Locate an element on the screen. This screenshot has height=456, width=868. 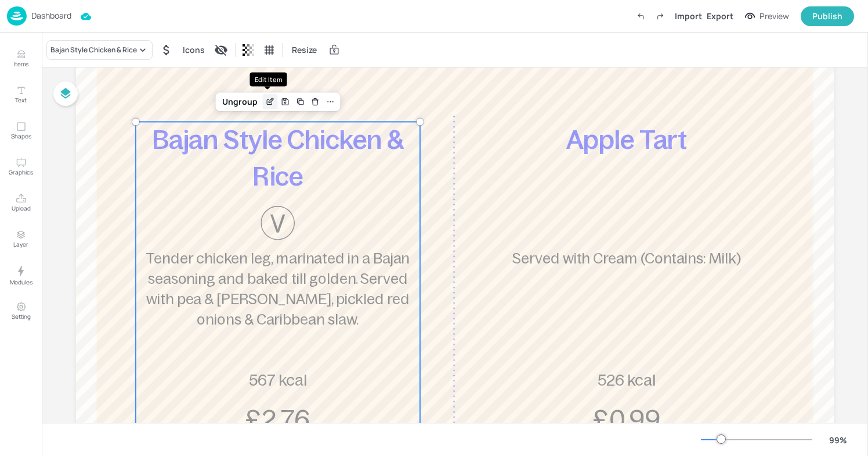
div: Preview is located at coordinates (774, 17).